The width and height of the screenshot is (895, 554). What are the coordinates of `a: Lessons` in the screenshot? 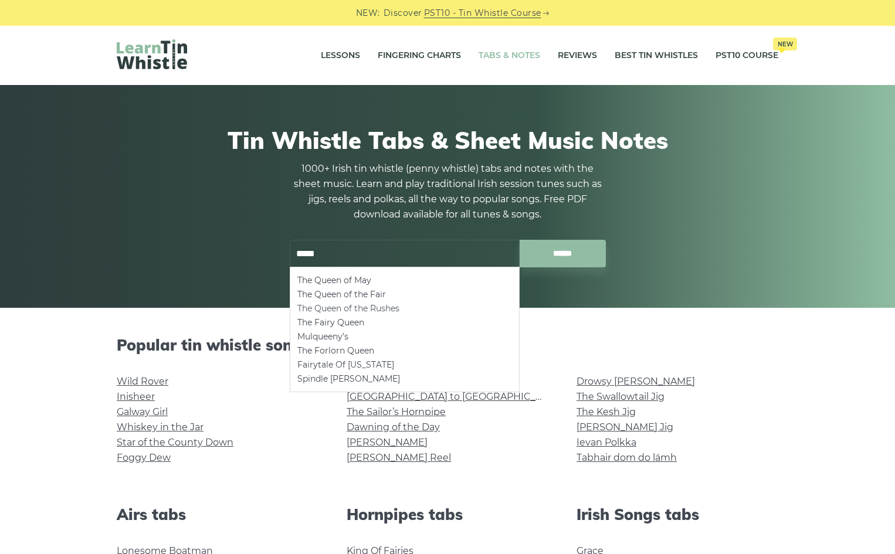 It's located at (340, 56).